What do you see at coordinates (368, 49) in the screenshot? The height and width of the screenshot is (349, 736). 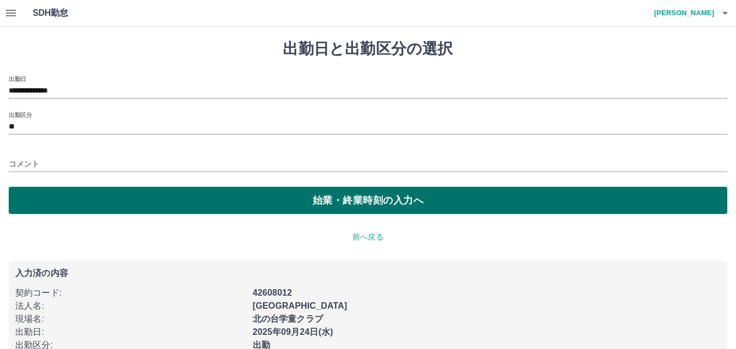 I see `h1: 出勤日と出勤区分の選択` at bounding box center [368, 49].